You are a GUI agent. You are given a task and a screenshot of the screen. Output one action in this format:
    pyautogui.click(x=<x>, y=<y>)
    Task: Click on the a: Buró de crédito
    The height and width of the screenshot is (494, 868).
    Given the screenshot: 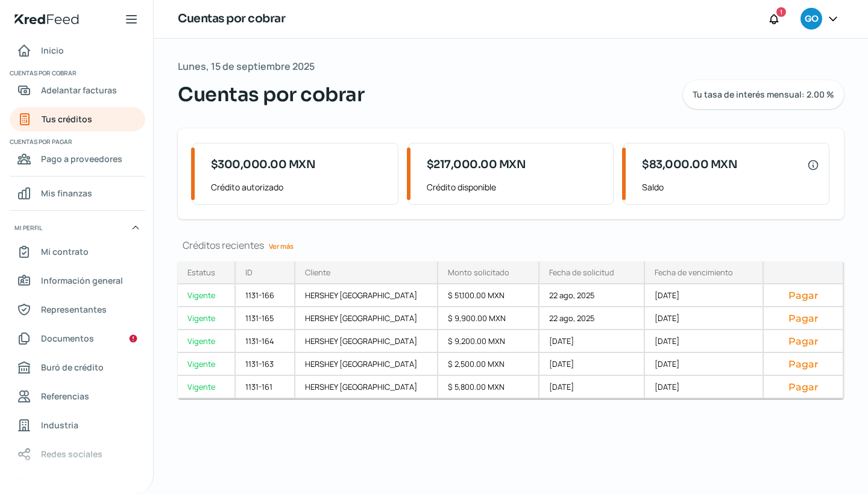 What is the action you would take?
    pyautogui.click(x=77, y=367)
    